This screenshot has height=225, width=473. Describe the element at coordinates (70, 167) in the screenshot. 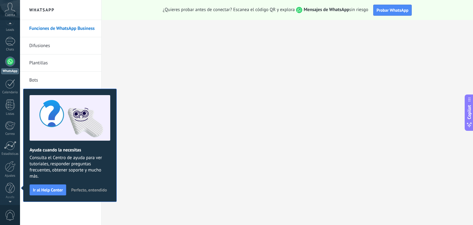

I see `span: Consulta el Centro de ayuda para ver tutoriales, responder preguntas frecuentes, obtener soporte ...` at that location.